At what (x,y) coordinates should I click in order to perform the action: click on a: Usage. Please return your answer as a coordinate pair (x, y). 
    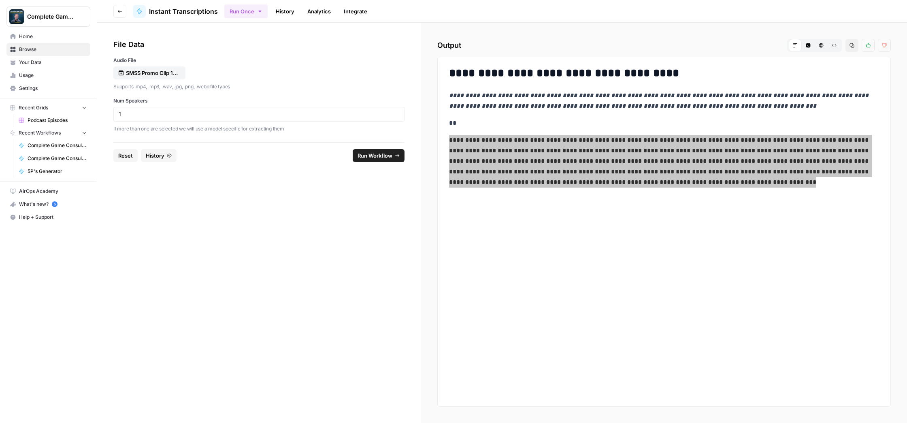
    Looking at the image, I should click on (48, 75).